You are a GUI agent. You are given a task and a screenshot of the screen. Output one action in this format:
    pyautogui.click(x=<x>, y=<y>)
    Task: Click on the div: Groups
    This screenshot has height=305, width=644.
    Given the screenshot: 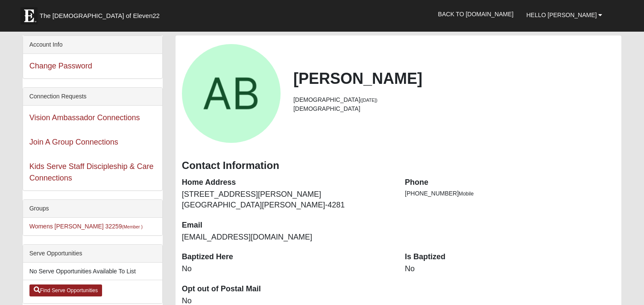 What is the action you would take?
    pyautogui.click(x=93, y=208)
    